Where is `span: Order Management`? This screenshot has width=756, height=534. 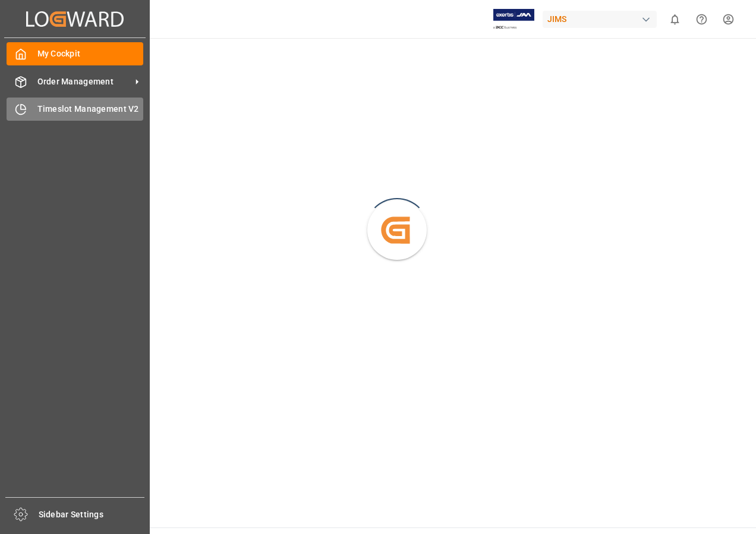 span: Order Management is located at coordinates (85, 81).